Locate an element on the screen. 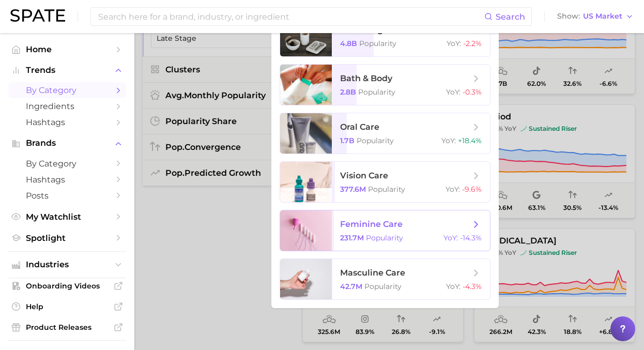 The width and height of the screenshot is (644, 350). span: feminine care is located at coordinates (371, 224).